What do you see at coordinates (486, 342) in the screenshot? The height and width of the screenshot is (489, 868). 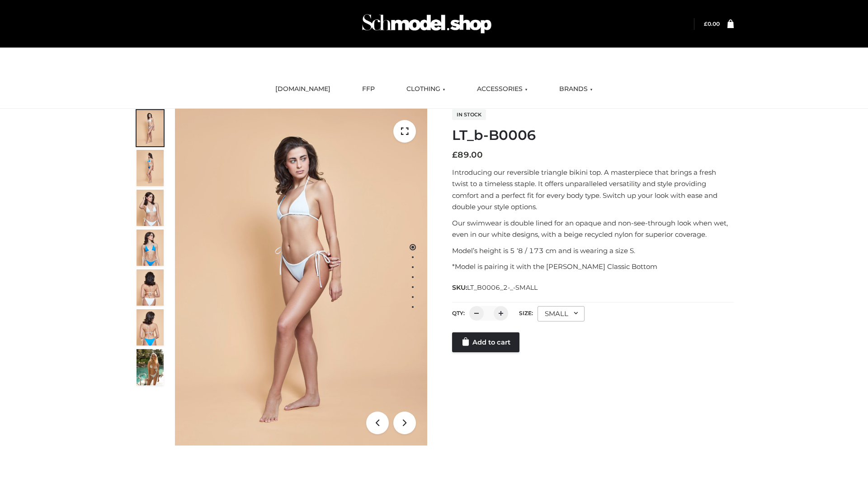 I see `a: Add to cart` at bounding box center [486, 342].